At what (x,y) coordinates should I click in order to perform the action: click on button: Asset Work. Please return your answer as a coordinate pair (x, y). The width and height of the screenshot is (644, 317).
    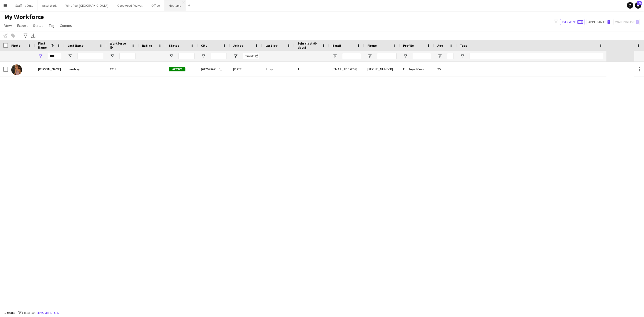
    Looking at the image, I should click on (49, 5).